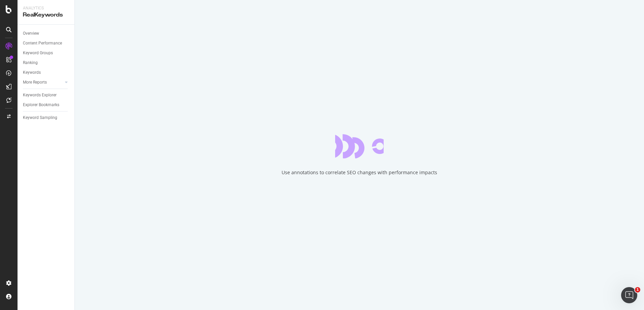 This screenshot has height=310, width=644. What do you see at coordinates (46, 118) in the screenshot?
I see `a: Keyword Sampling` at bounding box center [46, 118].